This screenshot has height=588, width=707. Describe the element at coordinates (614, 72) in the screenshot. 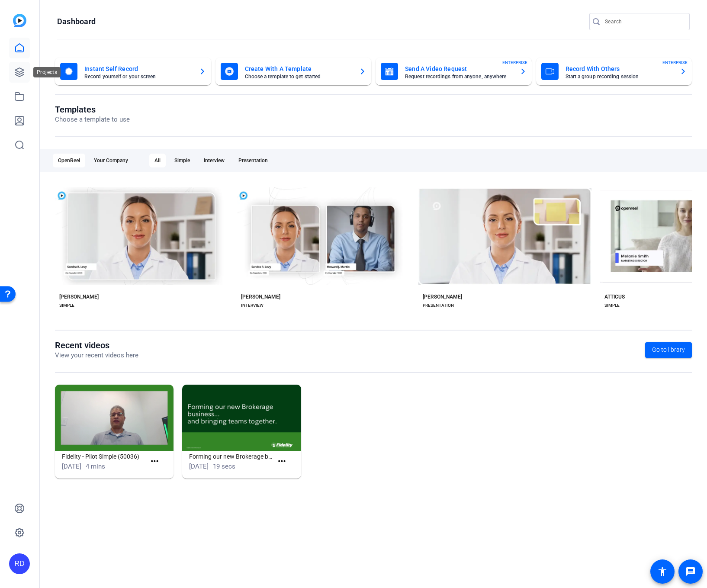

I see `button: Record With OthersStart a group recording sessionENTERPRISE` at that location.